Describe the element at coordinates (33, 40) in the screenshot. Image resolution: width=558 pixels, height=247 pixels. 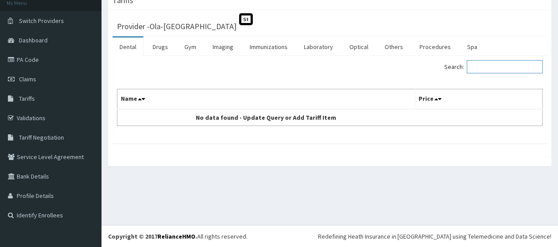
I see `span: Dashboard` at that location.